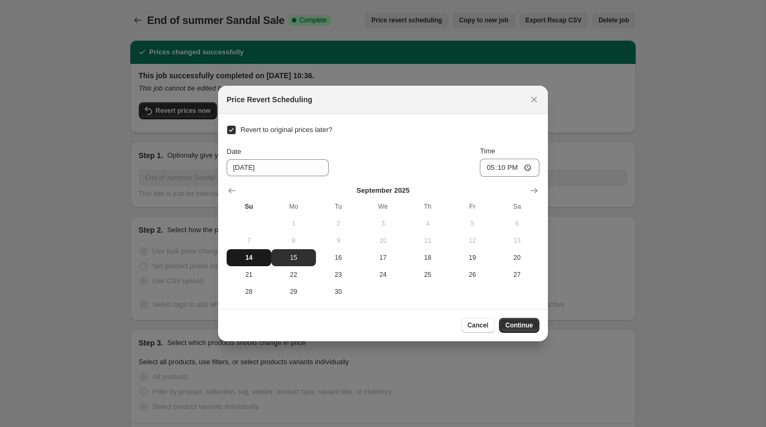 This screenshot has width=766, height=427. What do you see at coordinates (338, 206) in the screenshot?
I see `th: Tuesday` at bounding box center [338, 206].